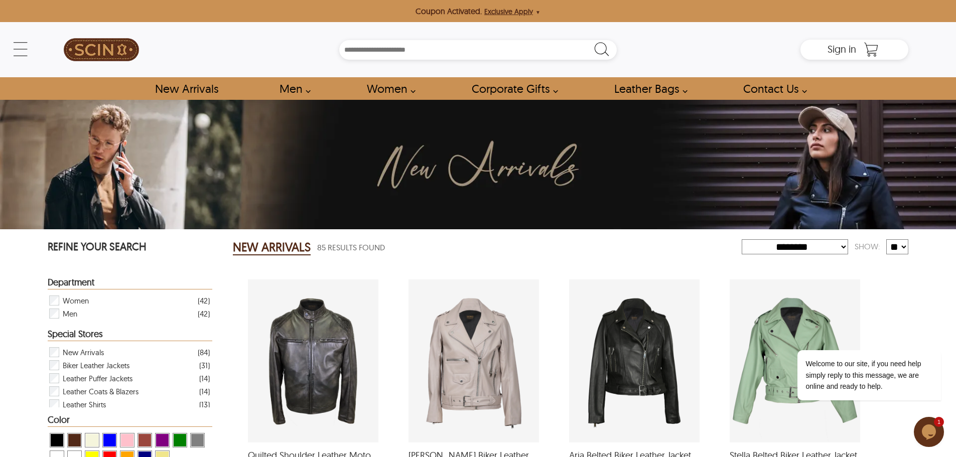 The height and width of the screenshot is (457, 956). What do you see at coordinates (129, 314) in the screenshot?
I see `div: Filter Men New Arrivals` at bounding box center [129, 314].